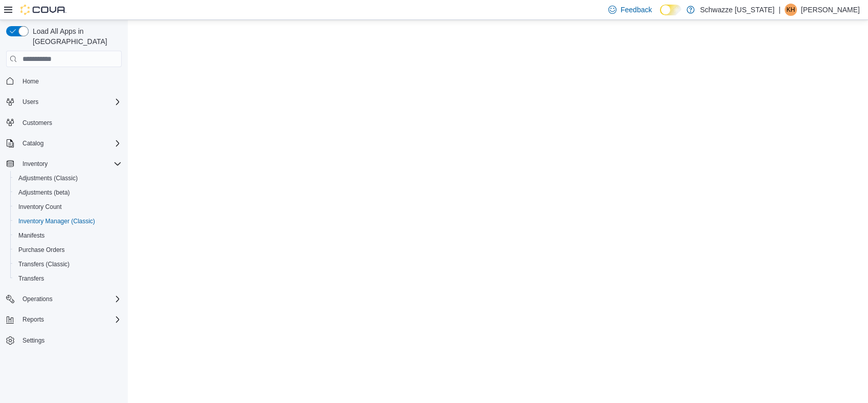 This screenshot has height=403, width=868. I want to click on a: Adjustments (Classic), so click(48, 178).